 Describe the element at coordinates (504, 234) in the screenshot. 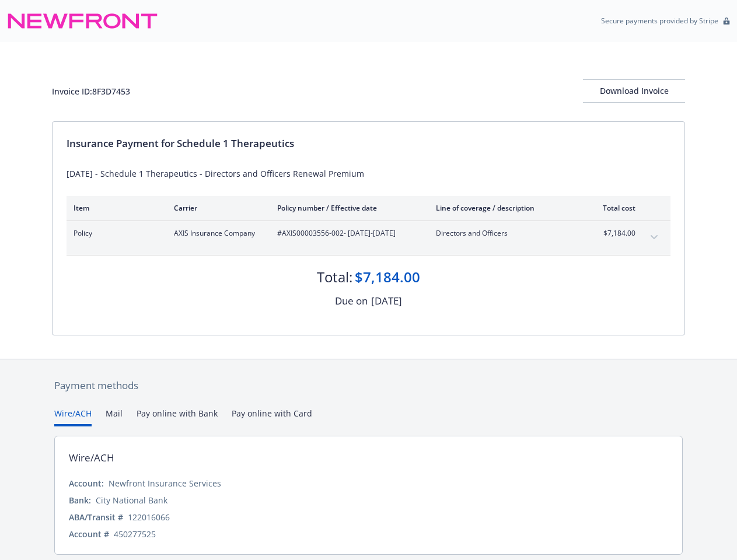

I see `span: Directors and Officers` at that location.